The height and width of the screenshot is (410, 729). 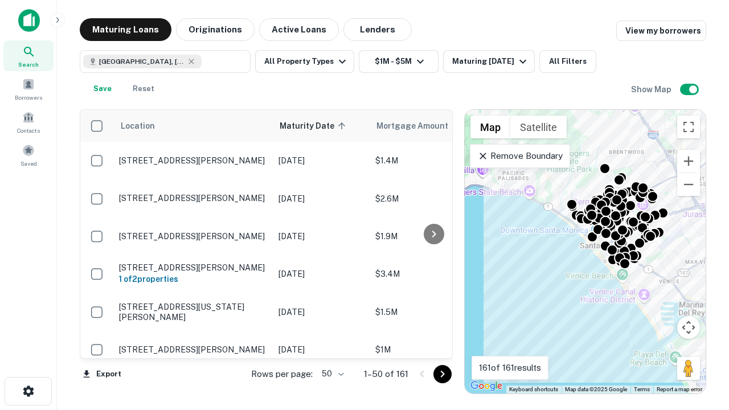 I want to click on p: $1.9M, so click(x=432, y=236).